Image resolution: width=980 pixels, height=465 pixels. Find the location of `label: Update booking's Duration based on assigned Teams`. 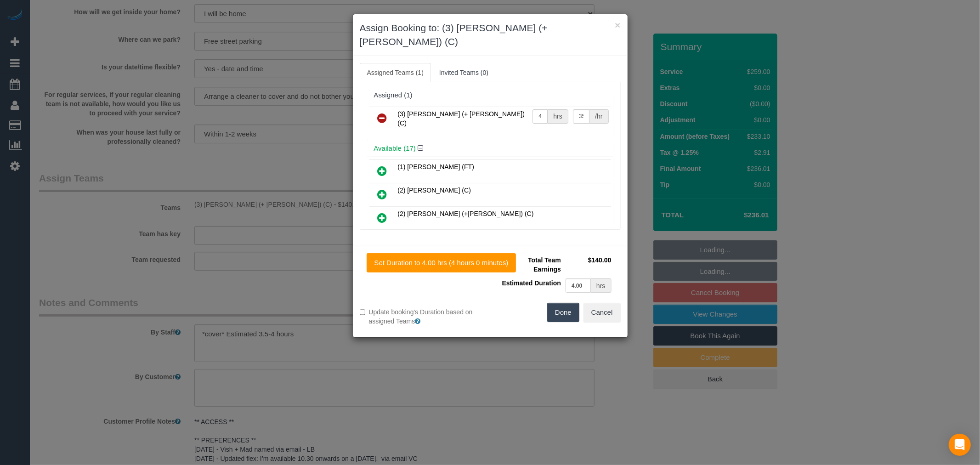

label: Update booking's Duration based on assigned Teams is located at coordinates (422, 317).